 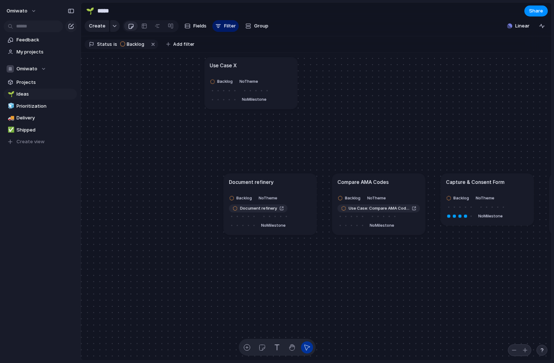 I want to click on span: is, so click(x=115, y=44).